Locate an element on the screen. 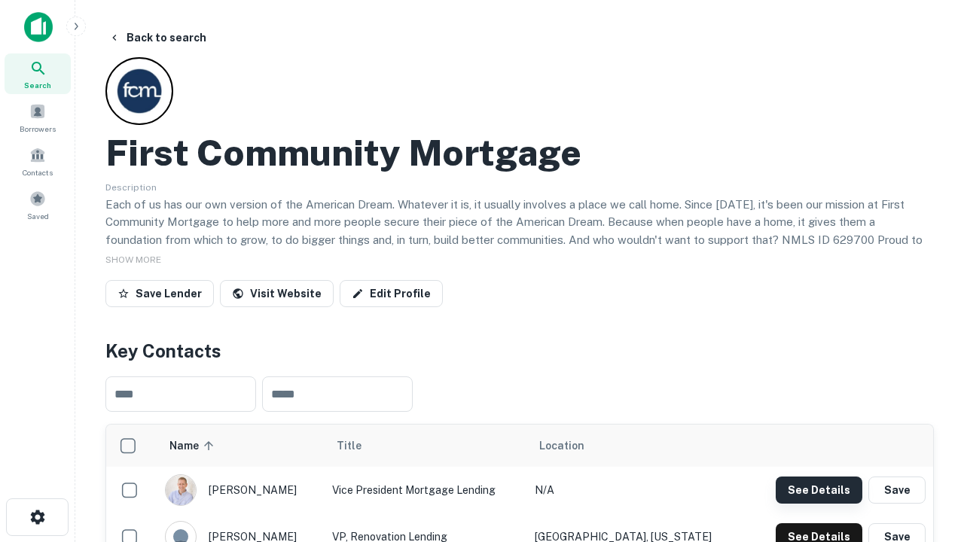 This screenshot has width=964, height=542. div: Chat Widget is located at coordinates (926, 458).